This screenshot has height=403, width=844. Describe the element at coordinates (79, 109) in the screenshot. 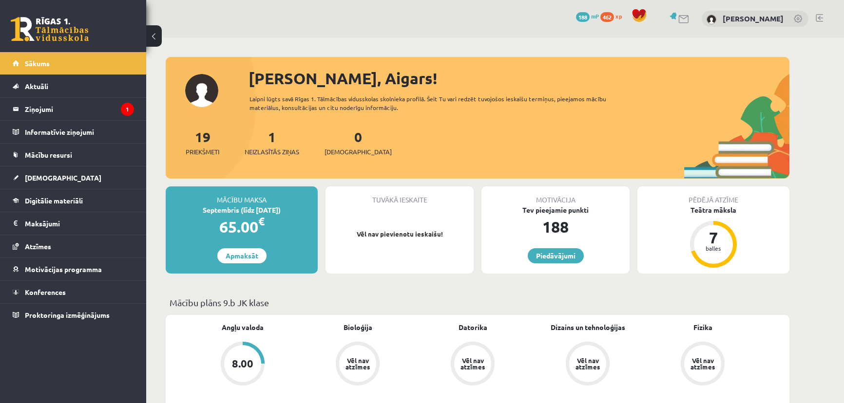

I see `legend: Ziņojumi` at that location.